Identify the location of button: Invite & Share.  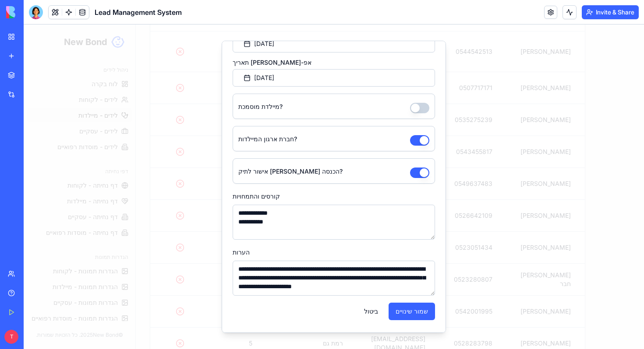
(610, 12).